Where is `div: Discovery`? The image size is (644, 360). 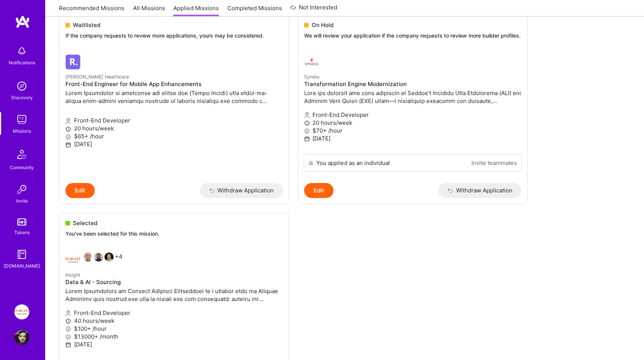 div: Discovery is located at coordinates (22, 97).